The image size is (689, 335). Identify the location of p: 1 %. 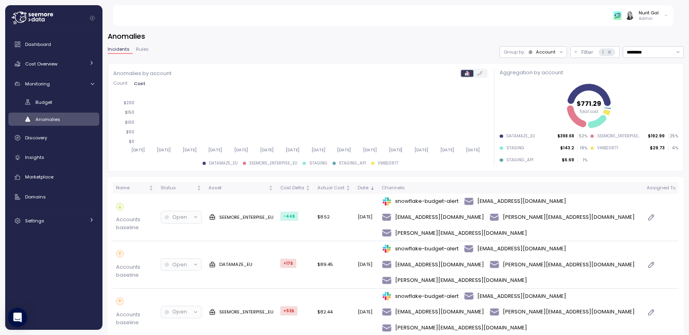
(583, 160).